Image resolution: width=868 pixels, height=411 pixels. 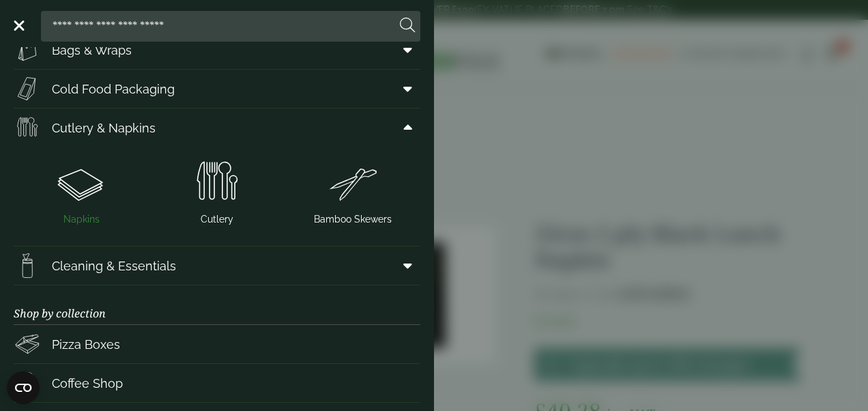 I want to click on span: Cutlery, so click(x=217, y=219).